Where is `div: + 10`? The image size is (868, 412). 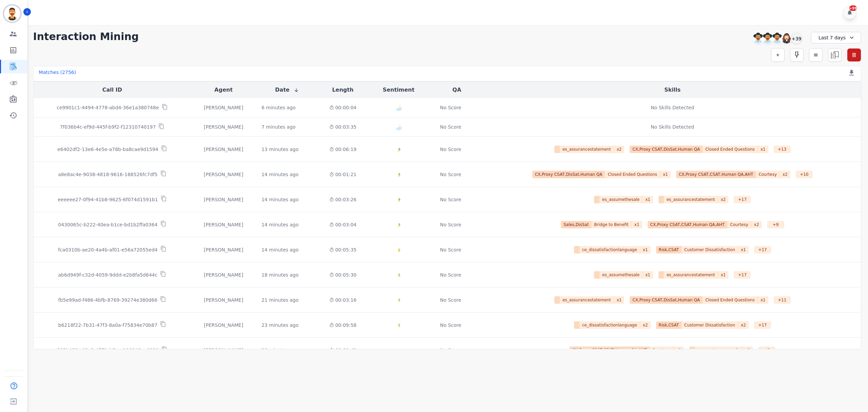 div: + 10 is located at coordinates (804, 174).